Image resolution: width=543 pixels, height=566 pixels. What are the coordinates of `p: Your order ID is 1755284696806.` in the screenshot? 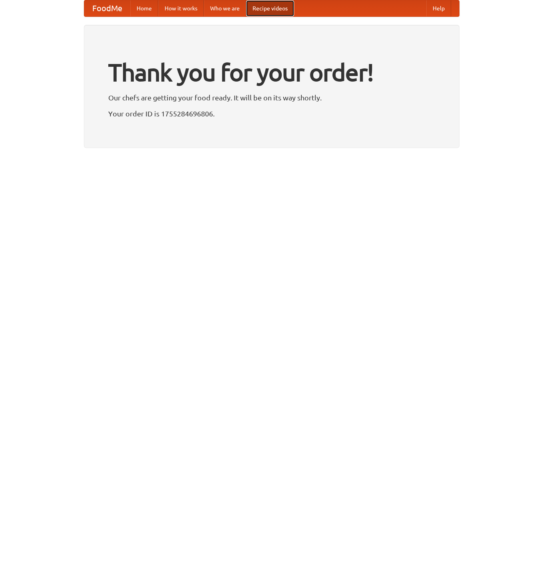 It's located at (272, 114).